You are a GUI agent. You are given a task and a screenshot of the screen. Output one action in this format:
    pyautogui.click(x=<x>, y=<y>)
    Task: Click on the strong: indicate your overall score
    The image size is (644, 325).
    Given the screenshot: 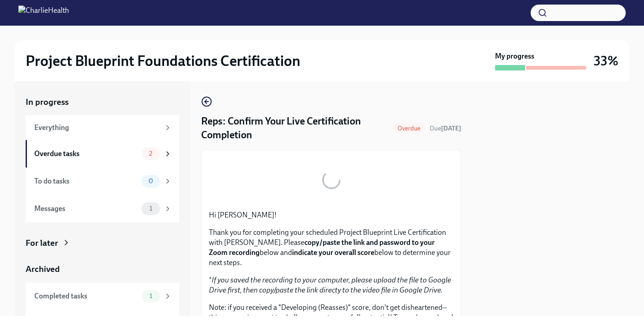 What is the action you would take?
    pyautogui.click(x=333, y=252)
    